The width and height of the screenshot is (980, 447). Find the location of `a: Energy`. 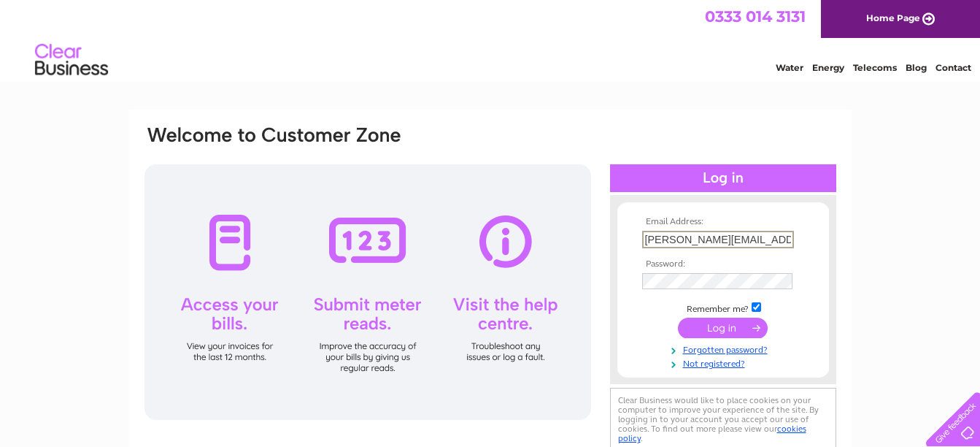

a: Energy is located at coordinates (828, 67).